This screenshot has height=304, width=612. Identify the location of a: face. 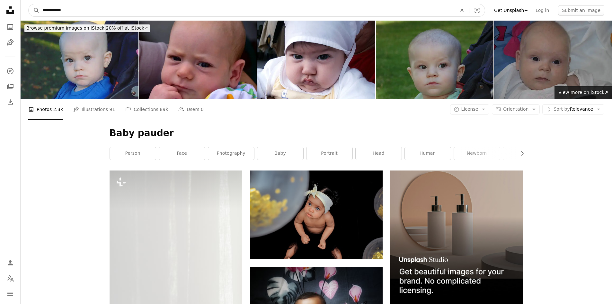
(182, 153).